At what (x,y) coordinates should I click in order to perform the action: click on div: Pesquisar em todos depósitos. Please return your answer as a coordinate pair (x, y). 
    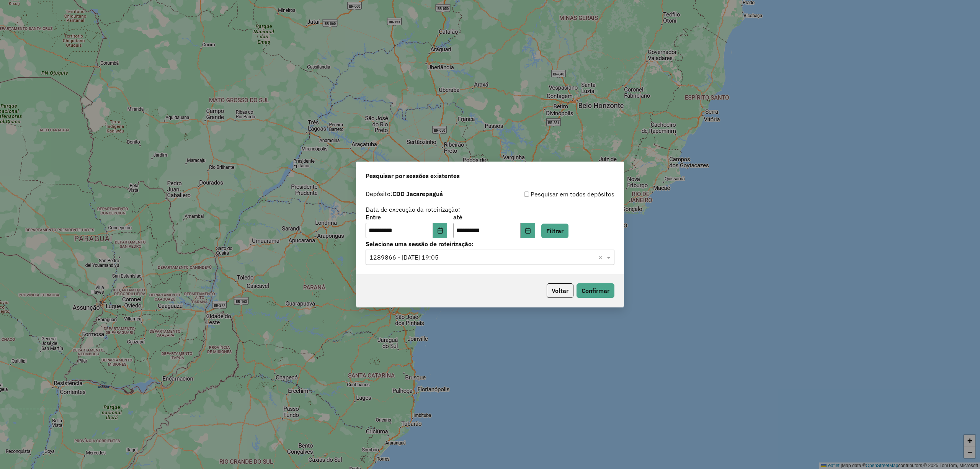
    Looking at the image, I should click on (552, 194).